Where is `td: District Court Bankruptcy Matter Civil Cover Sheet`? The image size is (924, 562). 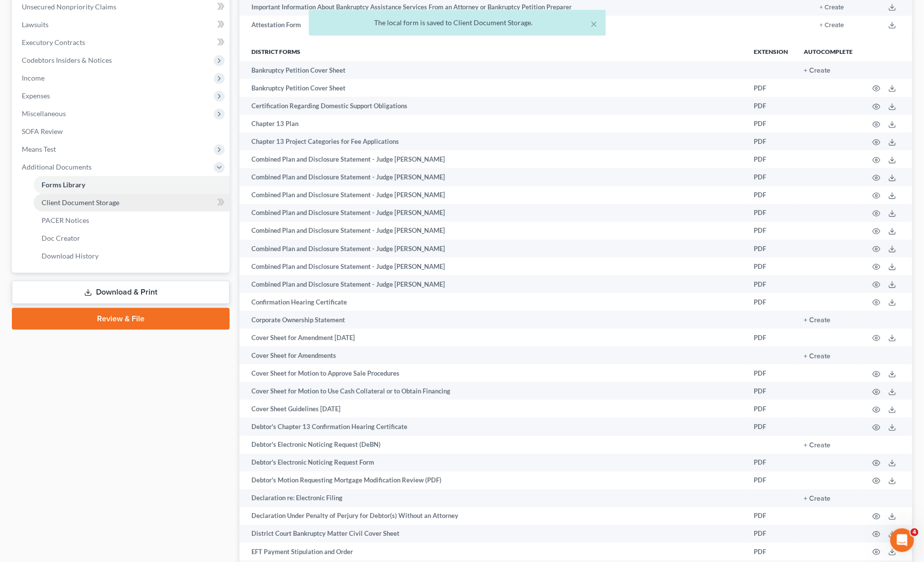 td: District Court Bankruptcy Matter Civil Cover Sheet is located at coordinates (492, 534).